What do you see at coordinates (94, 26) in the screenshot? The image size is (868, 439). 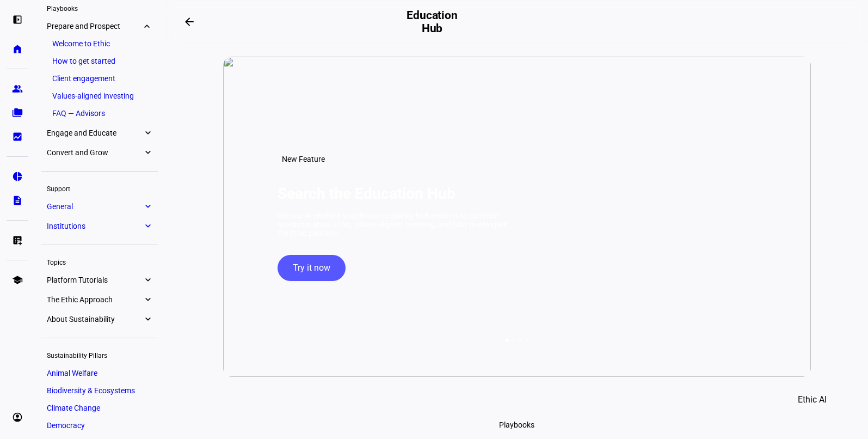 I see `span: Prepare and Prospect` at bounding box center [94, 26].